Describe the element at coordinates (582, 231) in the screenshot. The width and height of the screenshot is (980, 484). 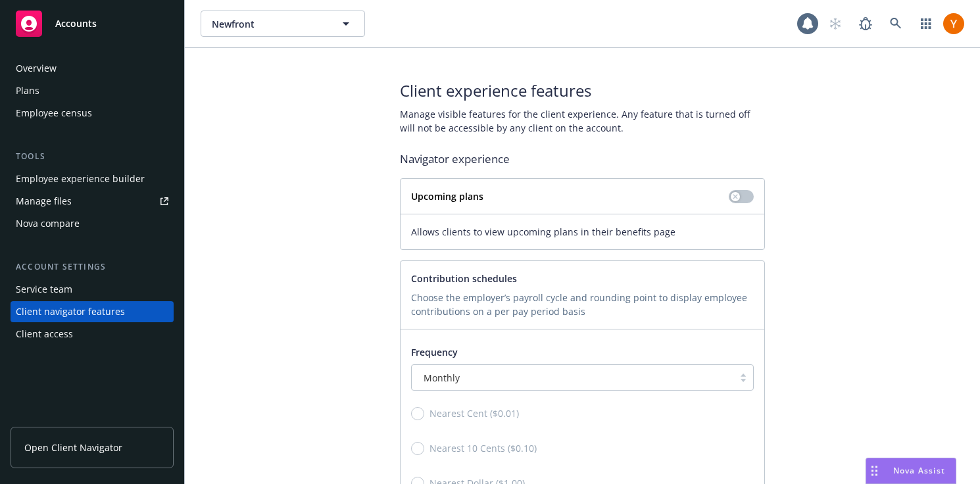
I see `span: Allows clients to view upcoming plans in their benefits page` at that location.